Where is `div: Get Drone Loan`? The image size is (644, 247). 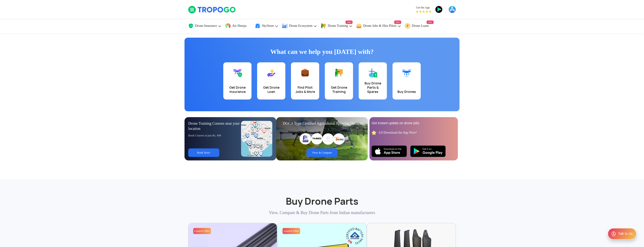
div: Get Drone Loan is located at coordinates (271, 90).